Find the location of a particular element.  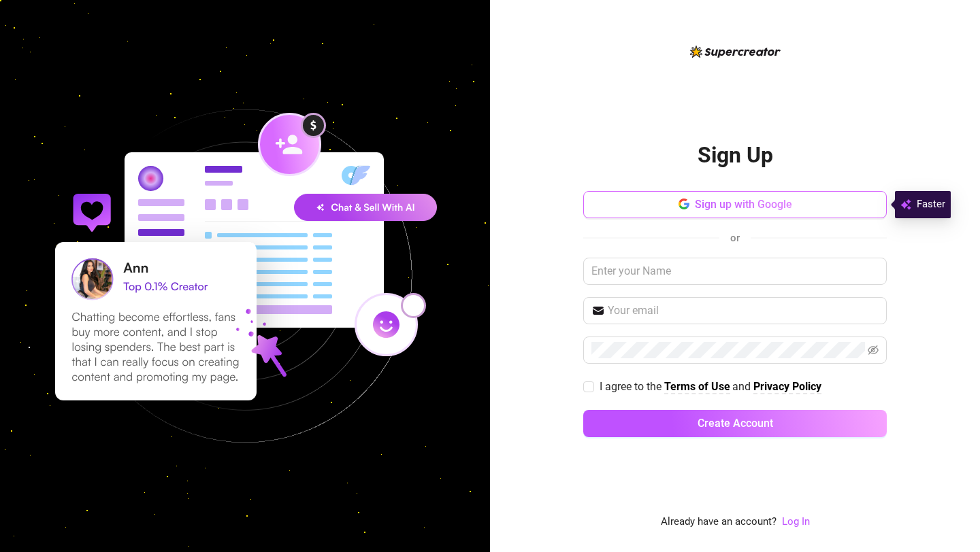

button: Sign up with Google is located at coordinates (734, 205).